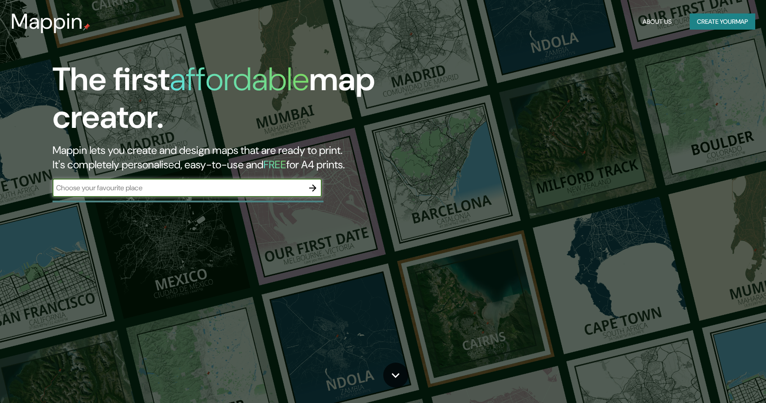 This screenshot has width=766, height=403. What do you see at coordinates (178, 188) in the screenshot?
I see `input: Choose your favourite place` at bounding box center [178, 188].